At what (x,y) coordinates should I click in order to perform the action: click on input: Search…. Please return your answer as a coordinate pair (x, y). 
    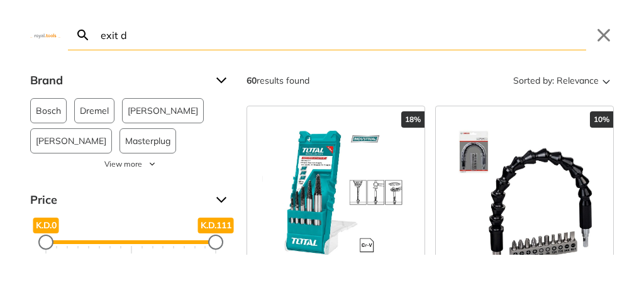
    Looking at the image, I should click on (342, 35).